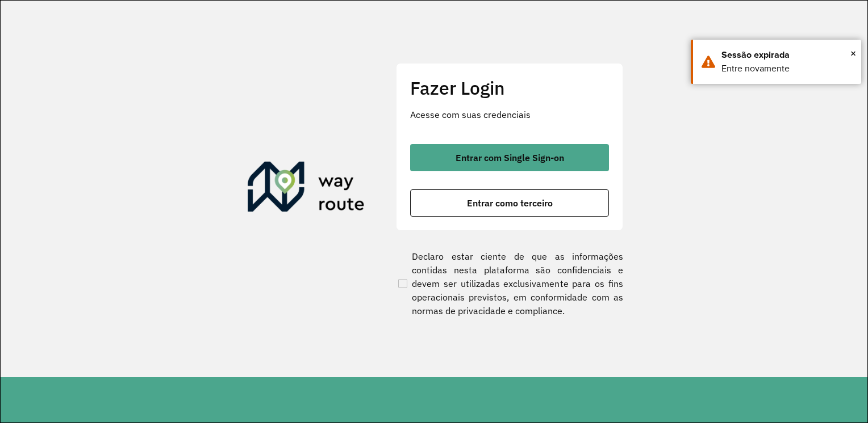  Describe the element at coordinates (787, 69) in the screenshot. I see `div: Entre novamente` at that location.